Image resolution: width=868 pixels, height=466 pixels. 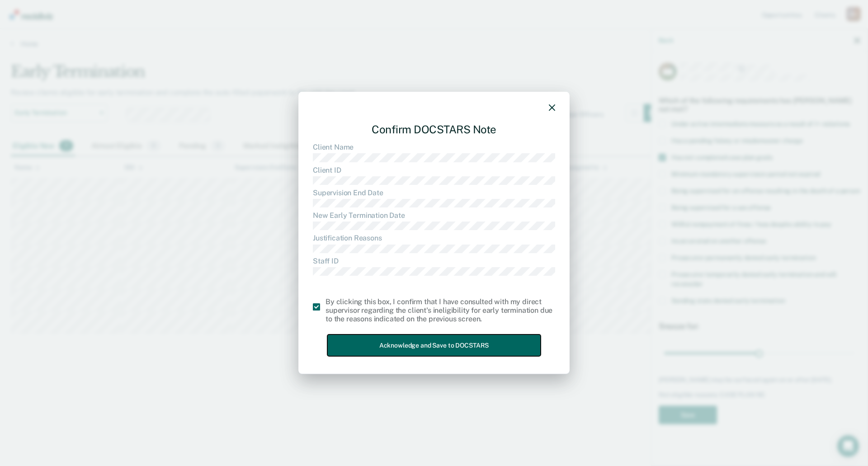 What do you see at coordinates (434, 261) in the screenshot?
I see `dt: Staff ID` at bounding box center [434, 261].